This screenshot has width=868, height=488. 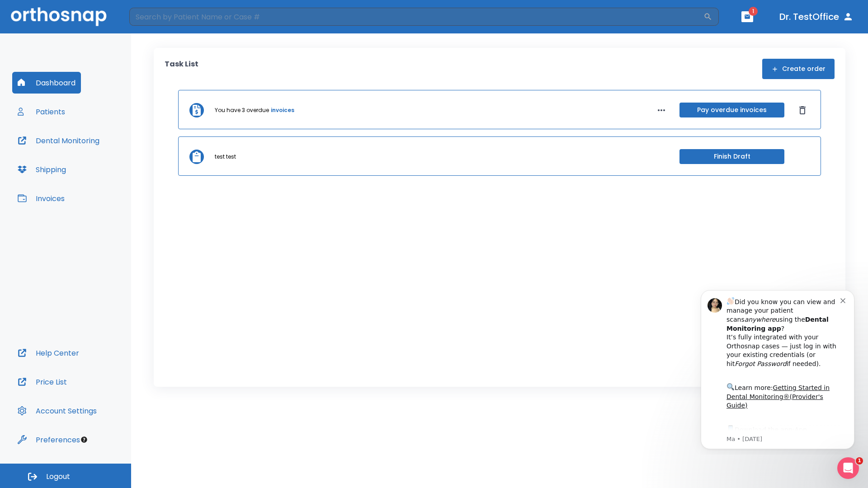 What do you see at coordinates (416, 17) in the screenshot?
I see `input: Search by Patient Name or Case #` at bounding box center [416, 17].